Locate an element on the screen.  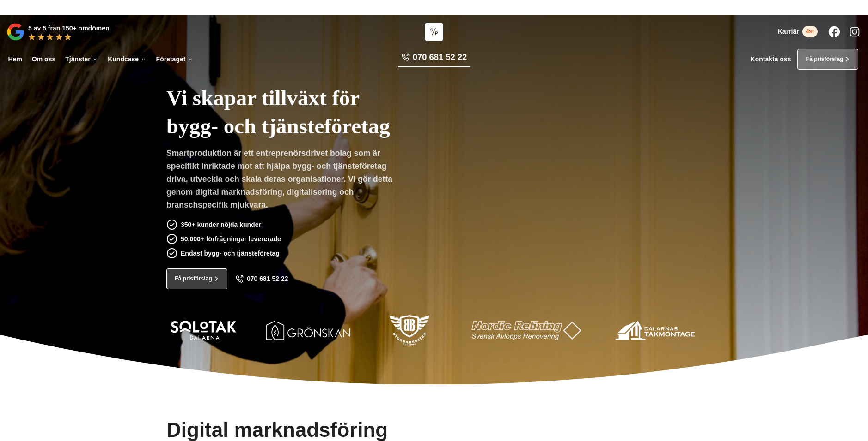
a: Om oss is located at coordinates (43, 59).